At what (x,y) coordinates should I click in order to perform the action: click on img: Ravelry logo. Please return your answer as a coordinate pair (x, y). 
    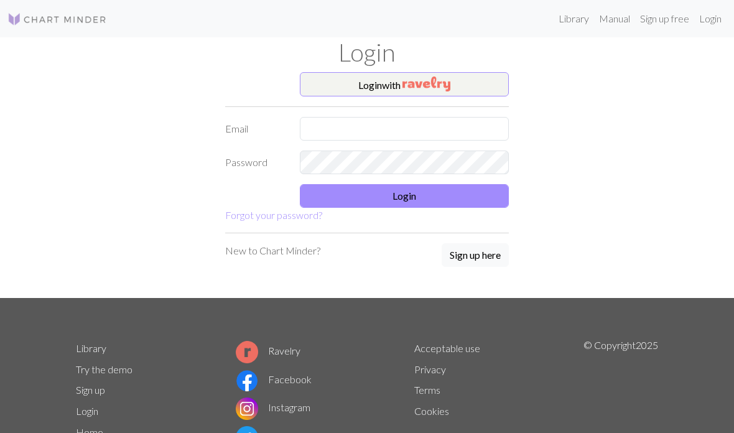
    Looking at the image, I should click on (247, 352).